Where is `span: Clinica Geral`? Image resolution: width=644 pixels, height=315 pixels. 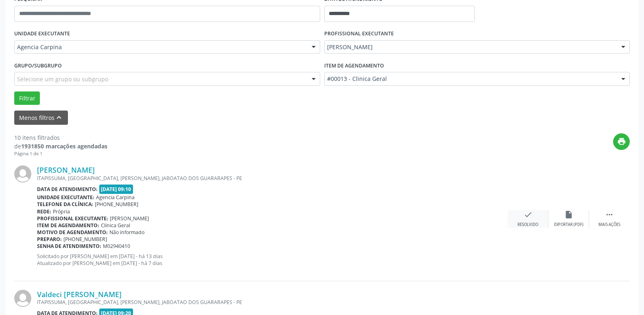
span: Clinica Geral is located at coordinates (116, 225).